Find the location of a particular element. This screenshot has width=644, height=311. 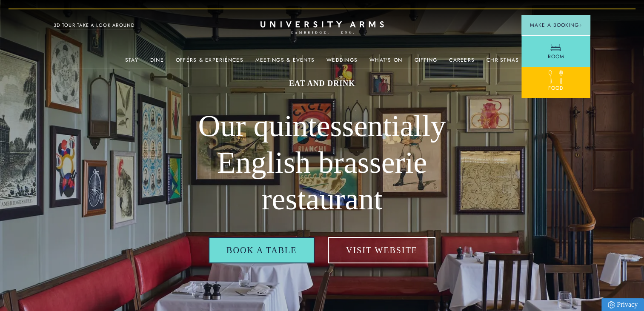

a: Visit Website is located at coordinates (382, 250).